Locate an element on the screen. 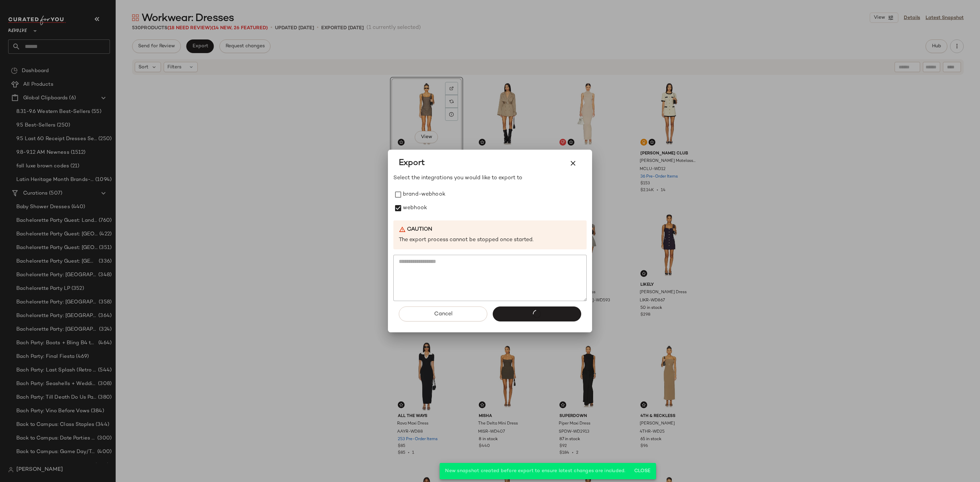  label: webhook is located at coordinates (415, 208).